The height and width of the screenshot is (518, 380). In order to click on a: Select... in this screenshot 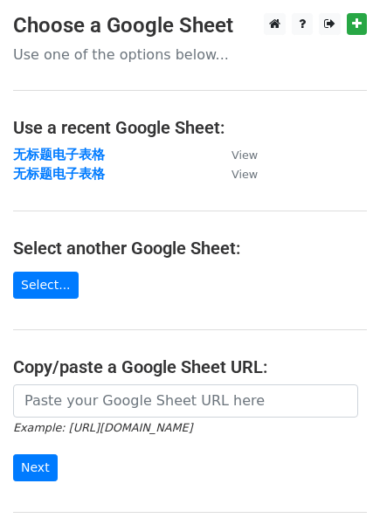, I will do `click(45, 285)`.